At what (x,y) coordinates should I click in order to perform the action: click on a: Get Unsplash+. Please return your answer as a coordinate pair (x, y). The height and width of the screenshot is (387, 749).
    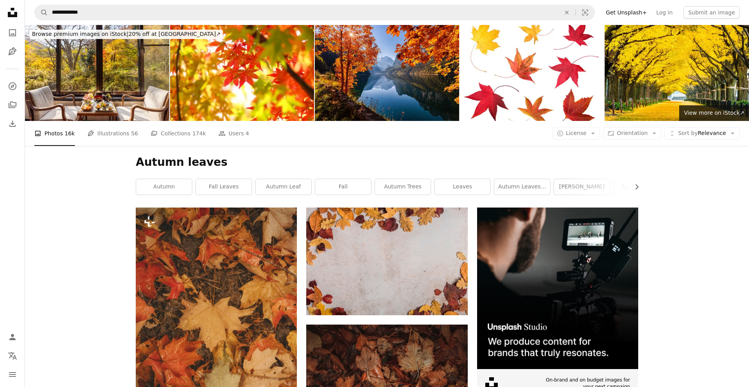
    Looking at the image, I should click on (626, 12).